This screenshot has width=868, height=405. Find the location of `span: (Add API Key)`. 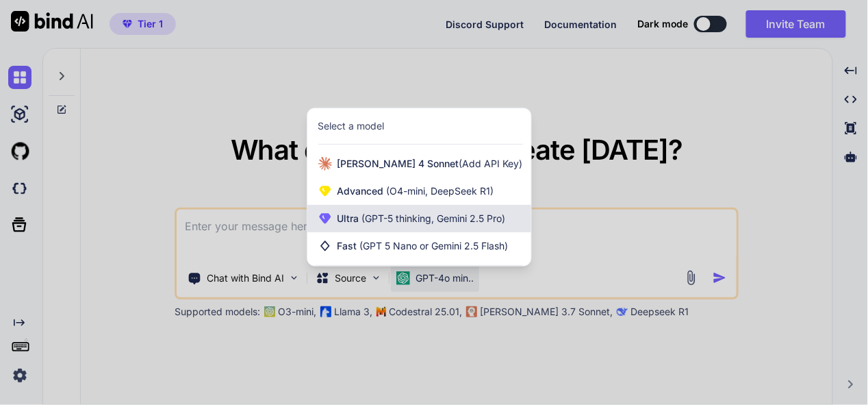

span: (Add API Key) is located at coordinates (491, 163).